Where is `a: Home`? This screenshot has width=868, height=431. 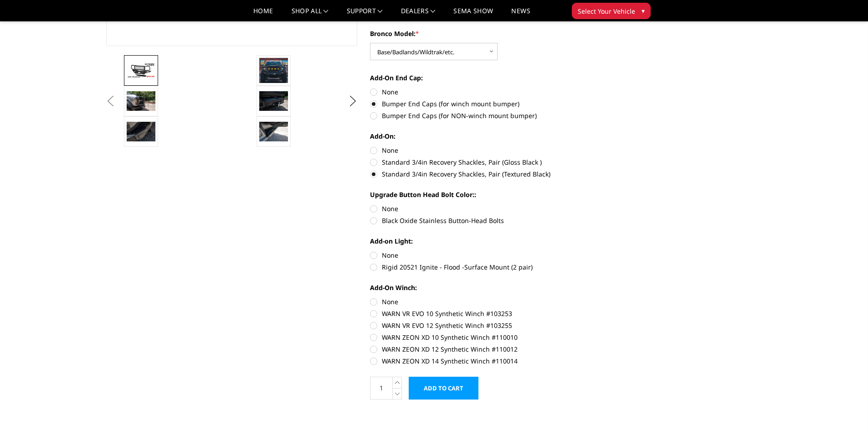
a: Home is located at coordinates (263, 14).